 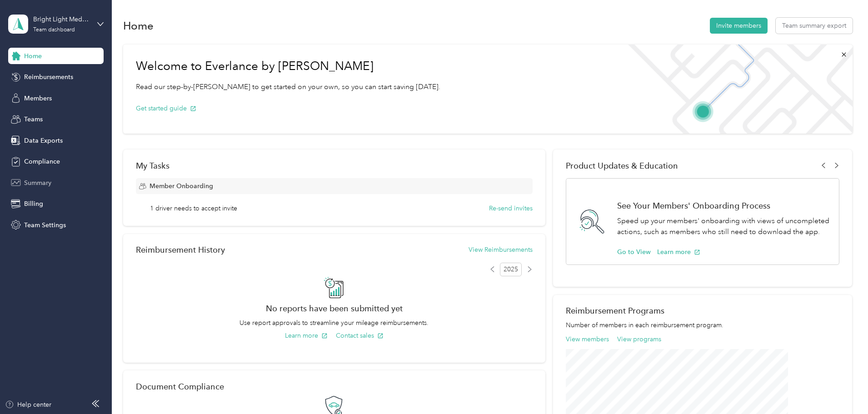 I want to click on button: View Reimbursements, so click(x=500, y=250).